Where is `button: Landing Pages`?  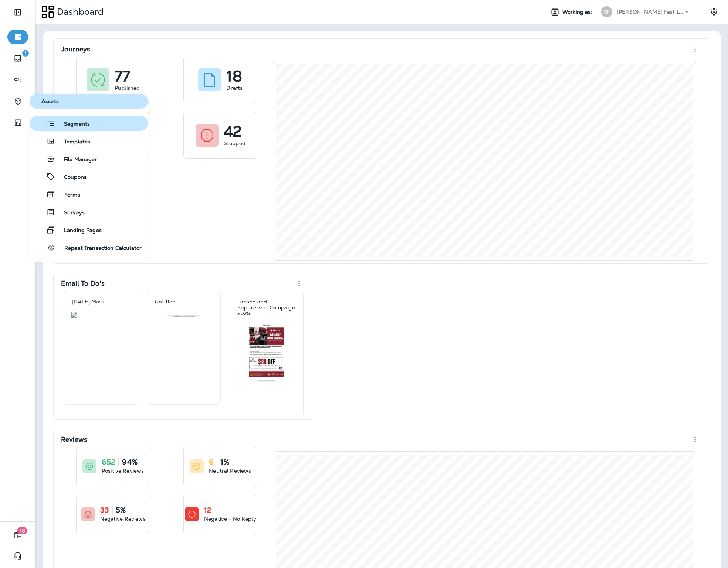
button: Landing Pages is located at coordinates (89, 230).